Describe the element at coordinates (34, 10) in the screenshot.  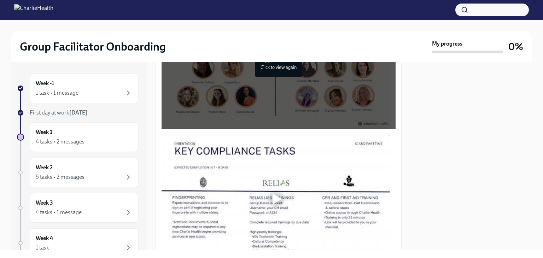
I see `img: CharlieHealth` at that location.